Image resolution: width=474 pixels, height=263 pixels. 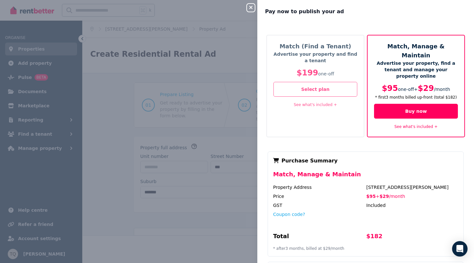 I want to click on span: $199, so click(x=308, y=73).